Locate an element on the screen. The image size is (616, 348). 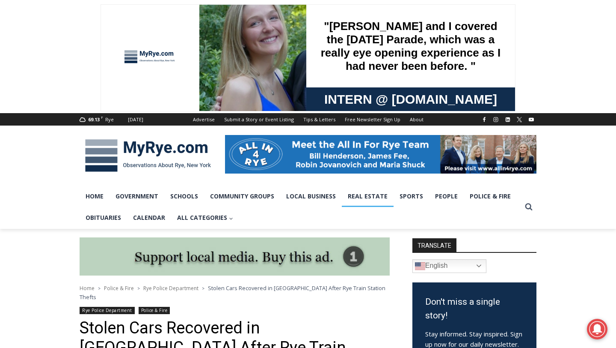
img: en is located at coordinates (420, 266).